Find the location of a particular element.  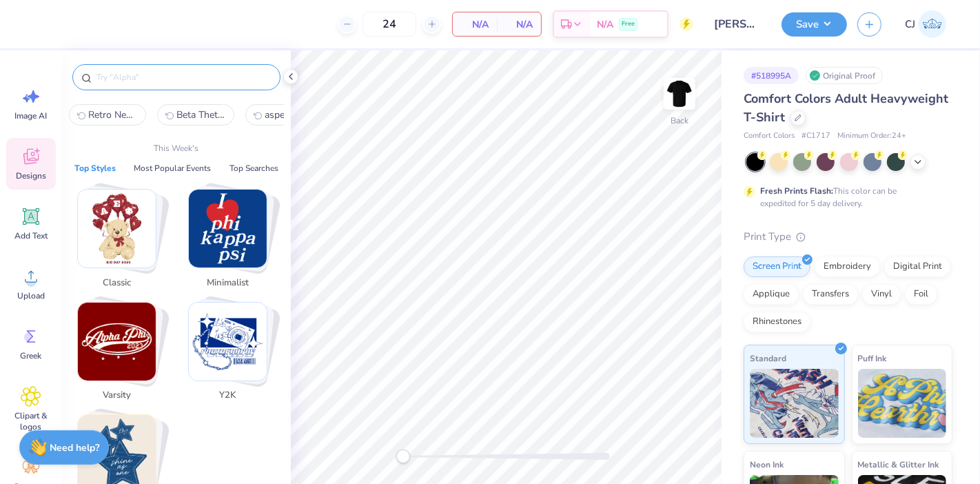

p: This Week's is located at coordinates (177, 148).